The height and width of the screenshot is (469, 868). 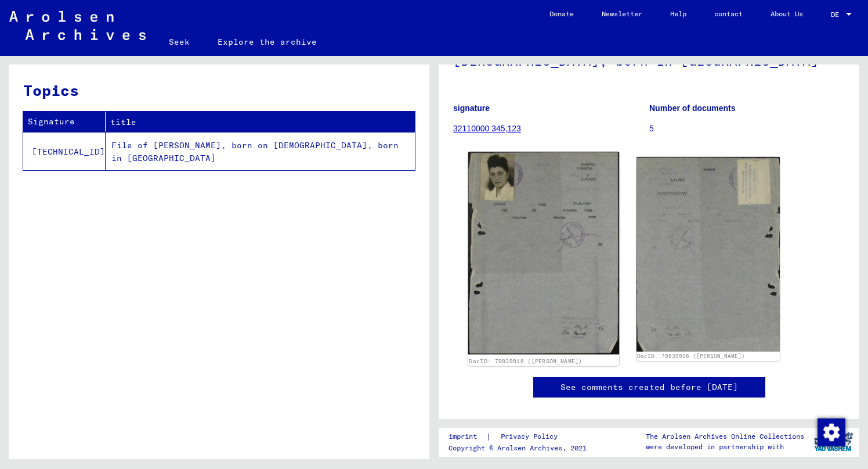 What do you see at coordinates (179, 42) in the screenshot?
I see `a: Seek` at bounding box center [179, 42].